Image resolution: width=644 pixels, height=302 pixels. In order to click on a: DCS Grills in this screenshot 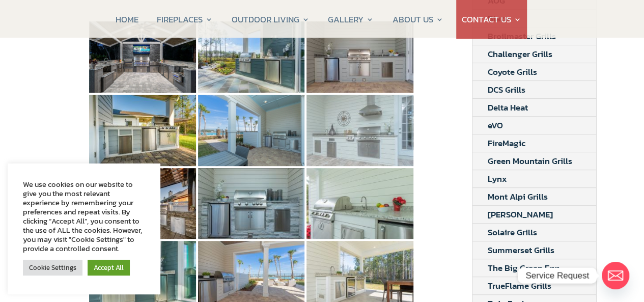, I will do `click(507, 90)`.